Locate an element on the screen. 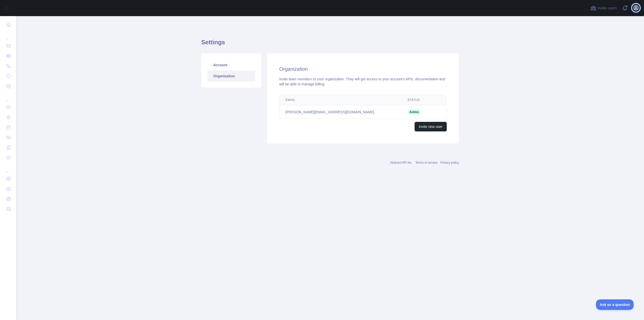 Image resolution: width=644 pixels, height=320 pixels. h2: Organization is located at coordinates (363, 69).